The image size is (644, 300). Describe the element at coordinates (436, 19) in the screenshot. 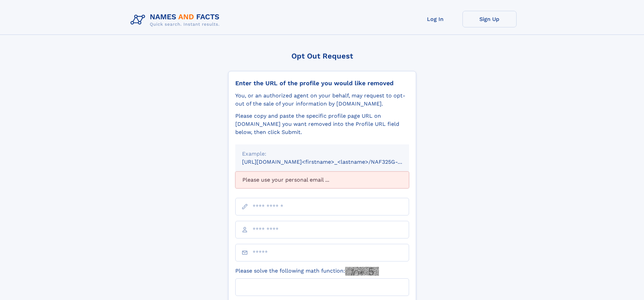

I see `a: Log In` at that location.